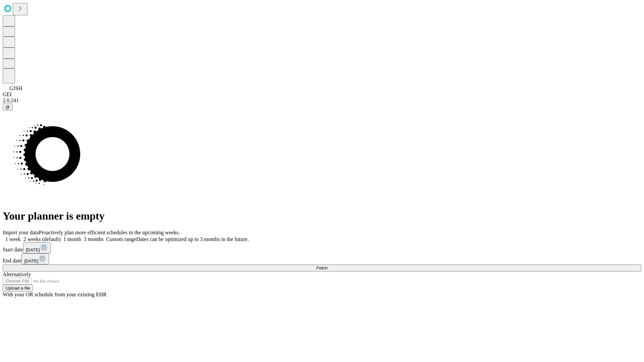 Image resolution: width=644 pixels, height=362 pixels. What do you see at coordinates (13, 239) in the screenshot?
I see `span: 1 week` at bounding box center [13, 239].